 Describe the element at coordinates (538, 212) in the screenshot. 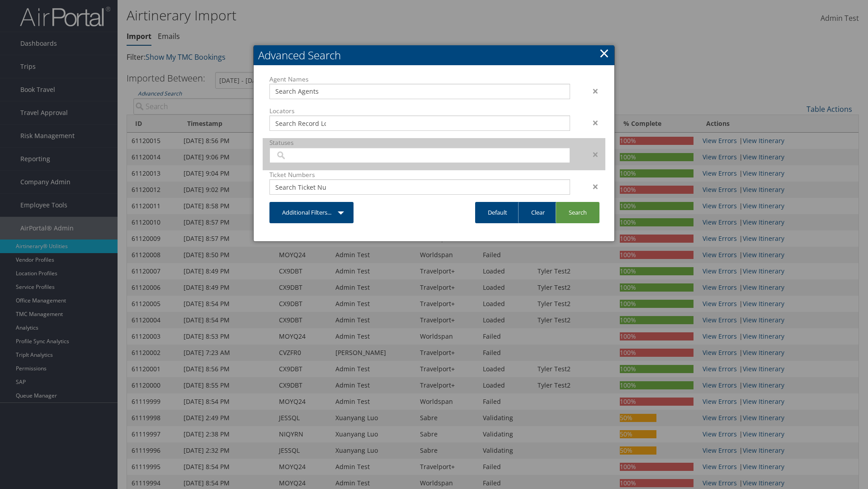

I see `a: Clear` at that location.